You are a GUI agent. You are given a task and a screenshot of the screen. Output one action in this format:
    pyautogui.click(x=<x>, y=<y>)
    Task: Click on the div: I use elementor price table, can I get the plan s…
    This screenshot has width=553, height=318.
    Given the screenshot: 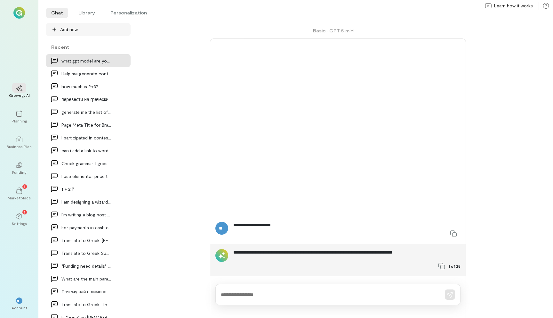 What is the action you would take?
    pyautogui.click(x=86, y=176)
    